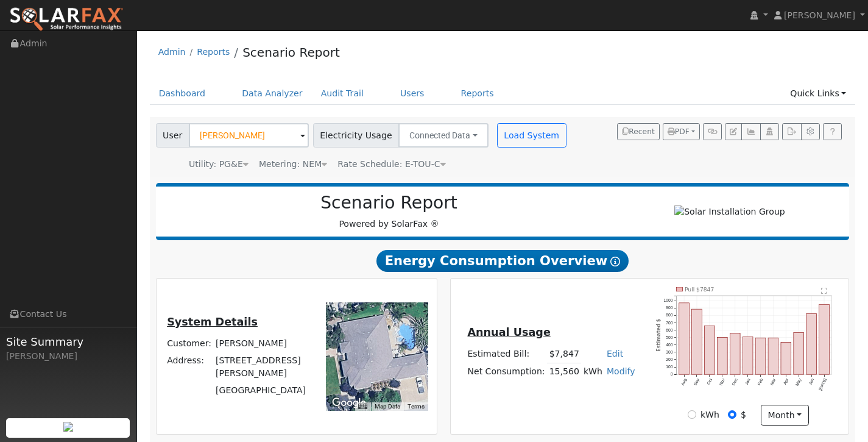 The image size is (868, 442). Describe the element at coordinates (362, 407) in the screenshot. I see `button: Keyboard shortcuts` at that location.